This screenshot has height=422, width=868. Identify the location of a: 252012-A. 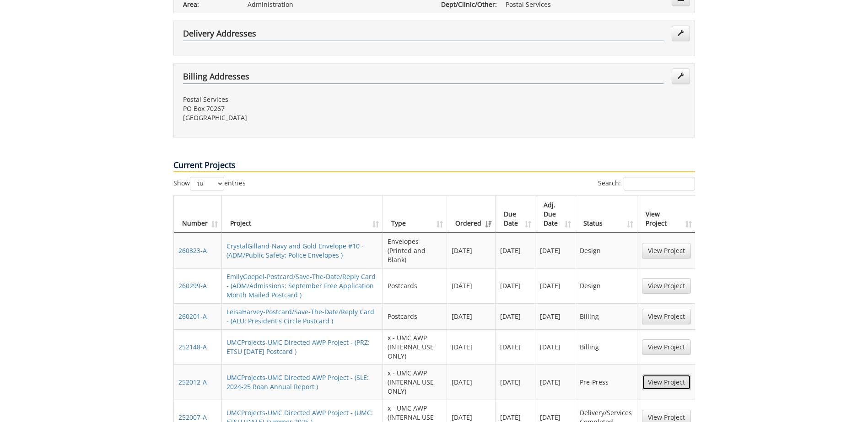
(193, 382).